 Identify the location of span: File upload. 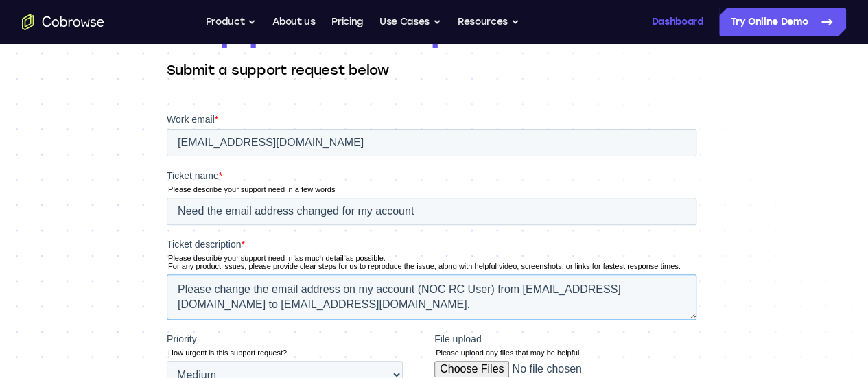
(291, 226).